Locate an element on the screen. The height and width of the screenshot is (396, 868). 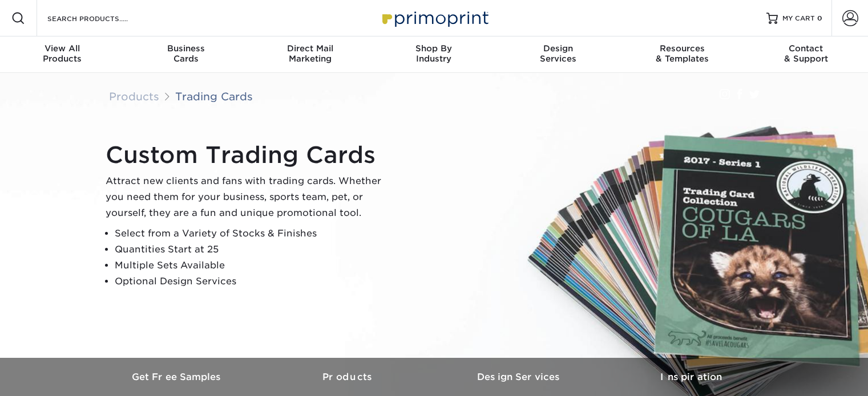
li: Quantities Start at 25 is located at coordinates (253, 250).